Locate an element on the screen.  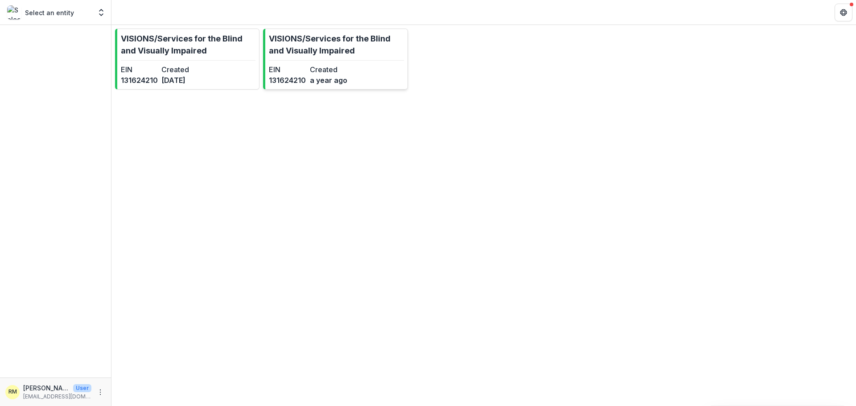
a: VISIONS/Services for the Blind and Visually ImpairedEIN131624210Createda year ago is located at coordinates (335, 59).